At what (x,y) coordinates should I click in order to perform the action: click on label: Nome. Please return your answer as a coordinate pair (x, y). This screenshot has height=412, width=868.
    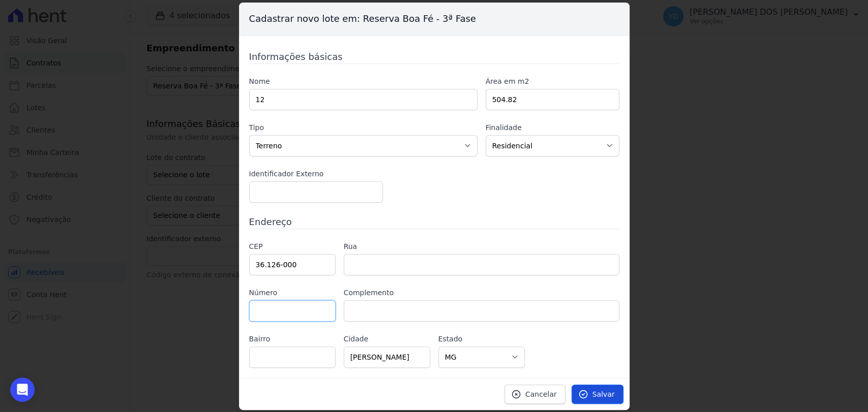
    Looking at the image, I should click on (363, 81).